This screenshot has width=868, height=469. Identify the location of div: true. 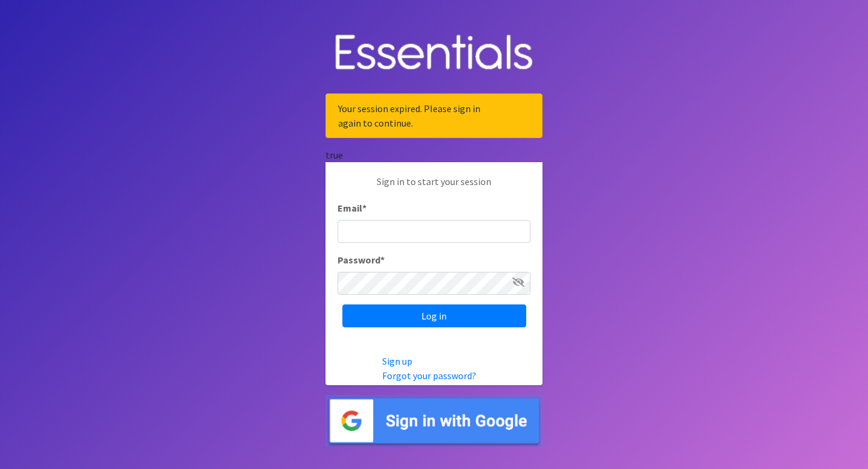
(434, 155).